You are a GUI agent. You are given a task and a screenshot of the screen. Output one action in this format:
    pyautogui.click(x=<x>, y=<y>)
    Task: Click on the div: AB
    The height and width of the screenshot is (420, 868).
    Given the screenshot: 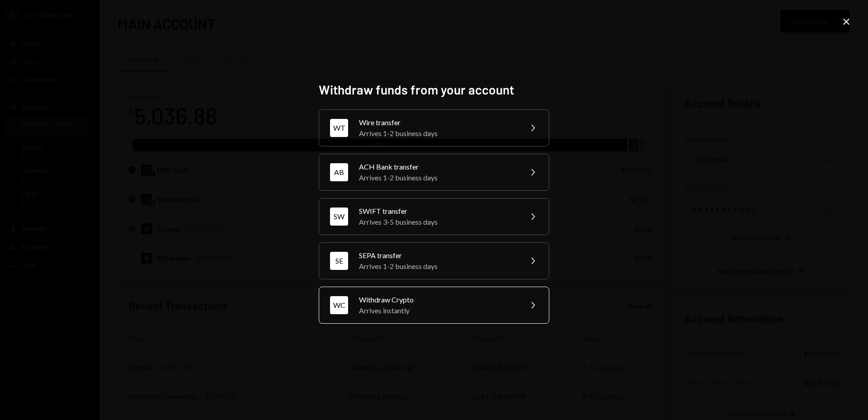 What is the action you would take?
    pyautogui.click(x=339, y=172)
    